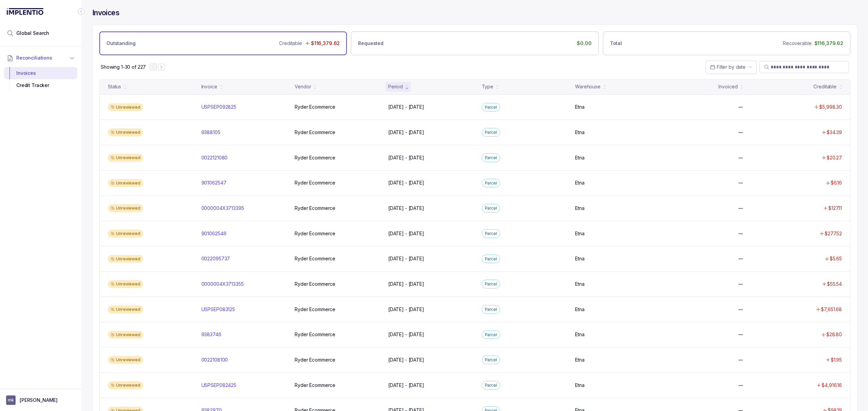 This screenshot has height=411, width=868. I want to click on button: Next Page, so click(161, 67).